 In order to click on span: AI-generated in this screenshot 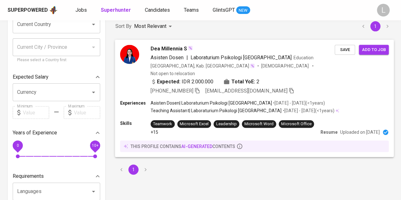, I will do `click(197, 146)`.